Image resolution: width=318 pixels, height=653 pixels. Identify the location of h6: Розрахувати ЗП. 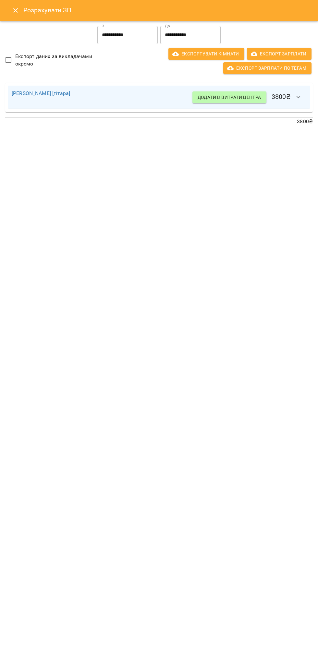
(167, 10).